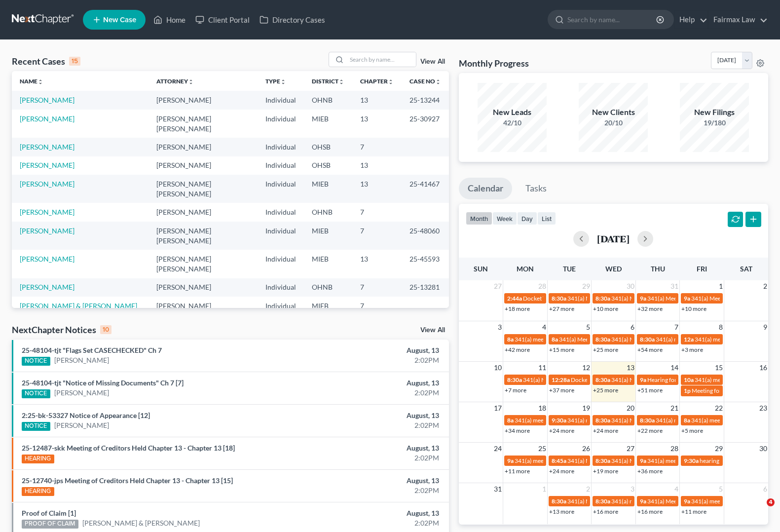 The image size is (780, 532). I want to click on div: New Filings, so click(714, 112).